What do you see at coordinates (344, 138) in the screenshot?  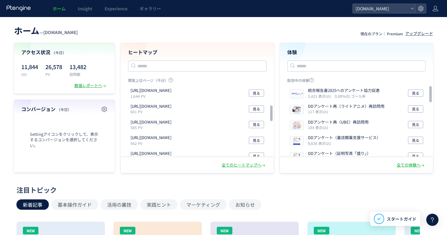 I see `p: DDアンケート（書店開業支援サービス）` at bounding box center [344, 138].